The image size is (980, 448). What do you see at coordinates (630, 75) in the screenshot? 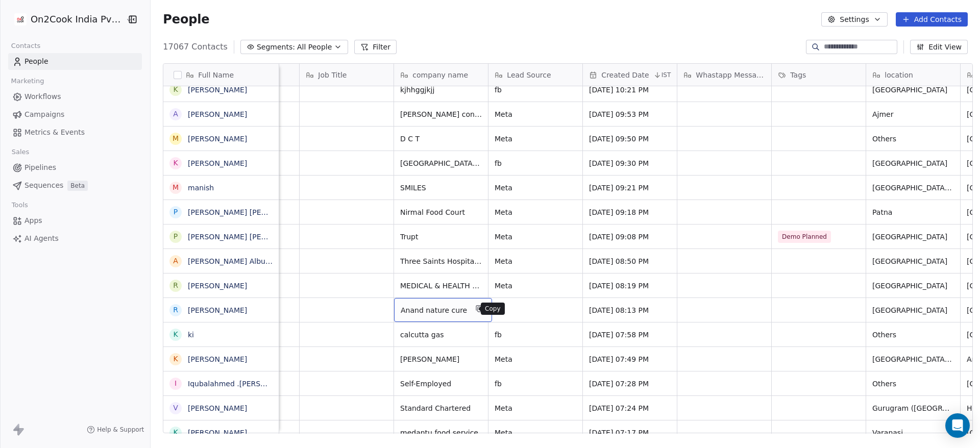
I see `div: Created DateIST` at bounding box center [630, 75].